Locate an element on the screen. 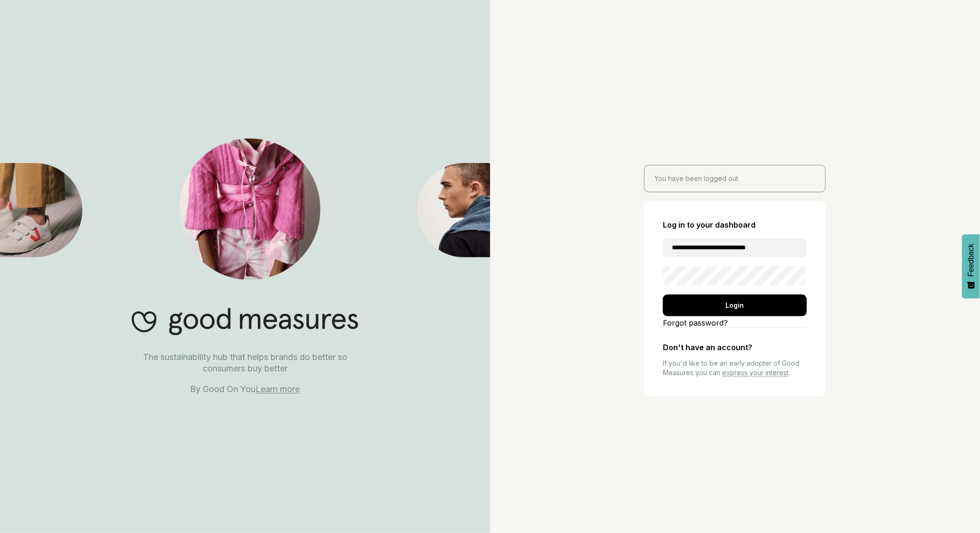 The height and width of the screenshot is (533, 980). p: If you'd like to be an early adopter of Good Measures you can . is located at coordinates (735, 368).